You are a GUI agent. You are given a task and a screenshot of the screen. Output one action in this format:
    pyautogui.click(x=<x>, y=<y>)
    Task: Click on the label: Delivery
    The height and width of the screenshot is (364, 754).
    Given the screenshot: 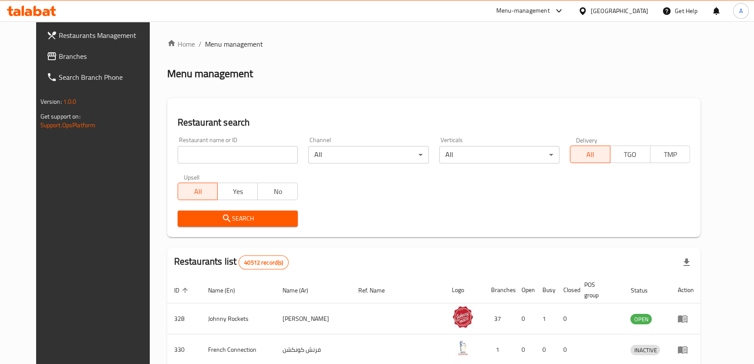 What is the action you would take?
    pyautogui.click(x=587, y=140)
    